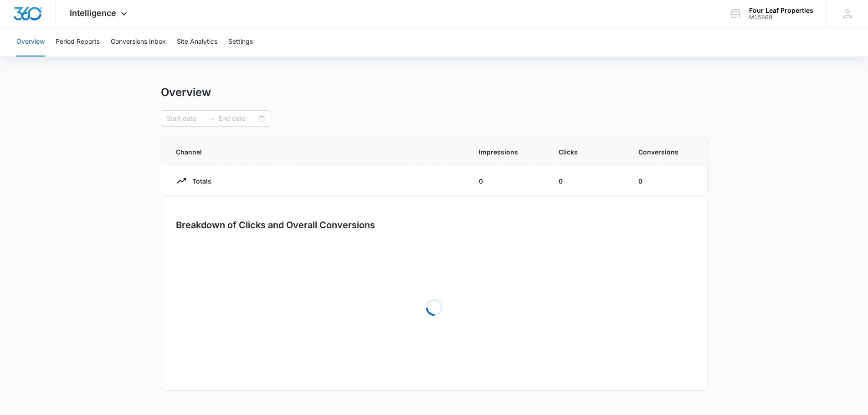  What do you see at coordinates (781, 17) in the screenshot?
I see `div: account id` at bounding box center [781, 17].